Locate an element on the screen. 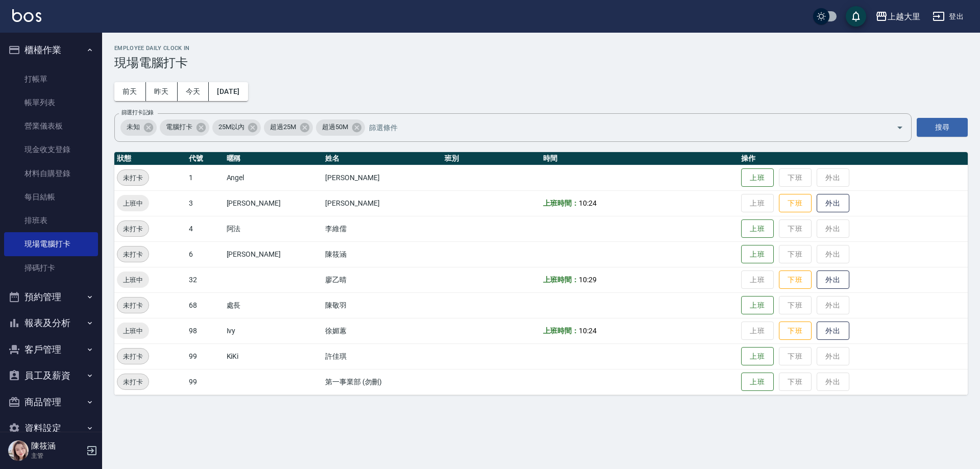  button: Open is located at coordinates (900, 128).